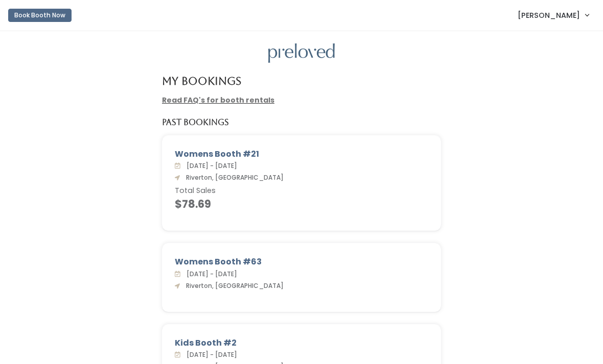 The image size is (603, 364). I want to click on h6: Total Sales, so click(301, 191).